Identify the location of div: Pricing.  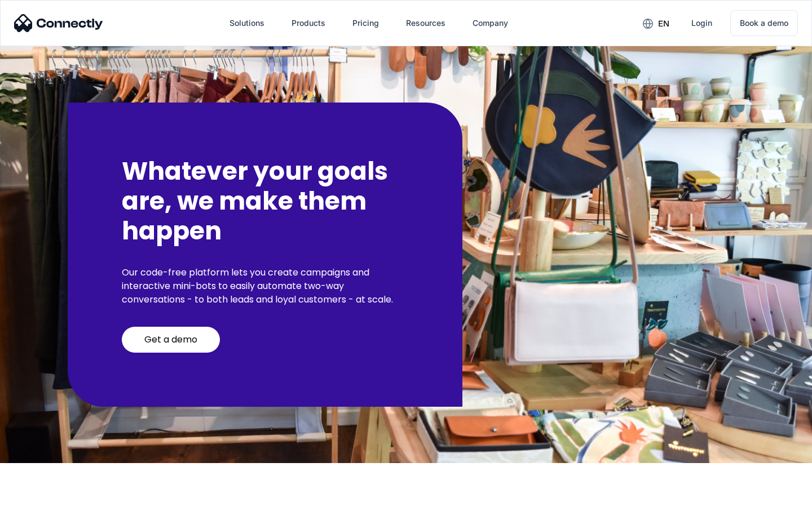
(365, 23).